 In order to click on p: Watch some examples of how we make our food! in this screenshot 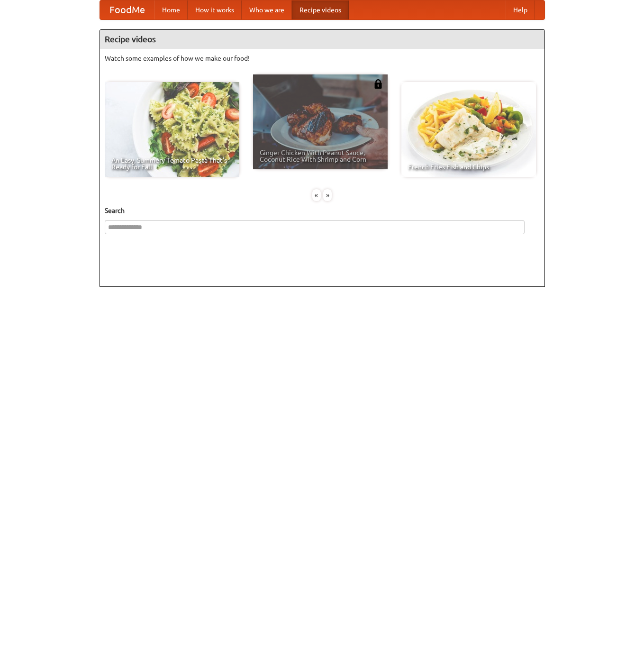, I will do `click(322, 59)`.